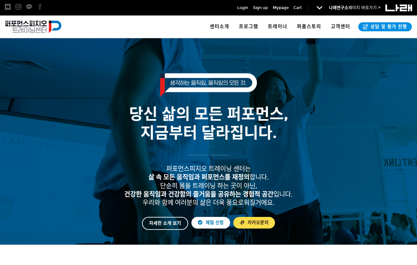 Image resolution: width=417 pixels, height=265 pixels. What do you see at coordinates (339, 8) in the screenshot?
I see `strong: 나래연구소` at bounding box center [339, 8].